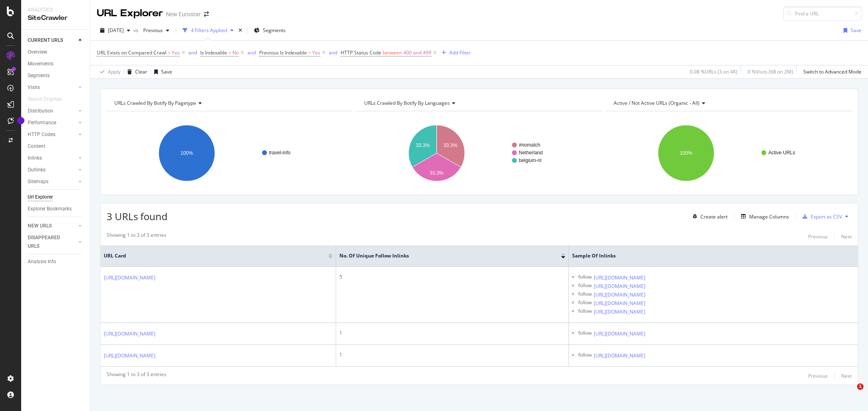  Describe the element at coordinates (115, 30) in the screenshot. I see `span: 2025 Aug. 18th` at that location.